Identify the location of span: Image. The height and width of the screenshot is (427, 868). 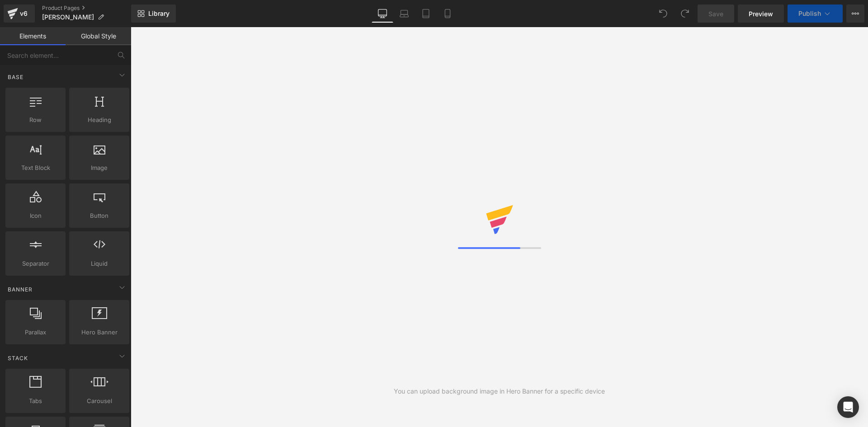
(99, 168).